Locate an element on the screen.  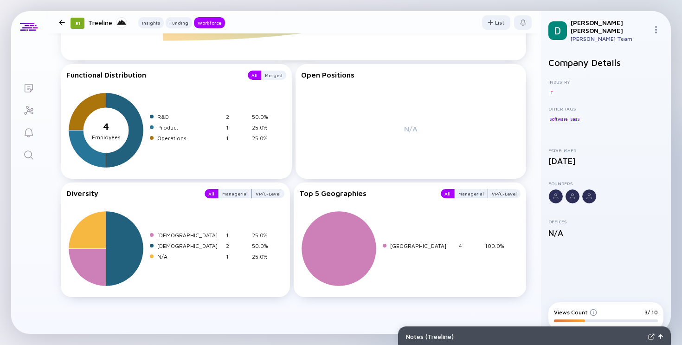
div: Open Positions is located at coordinates (411, 75).